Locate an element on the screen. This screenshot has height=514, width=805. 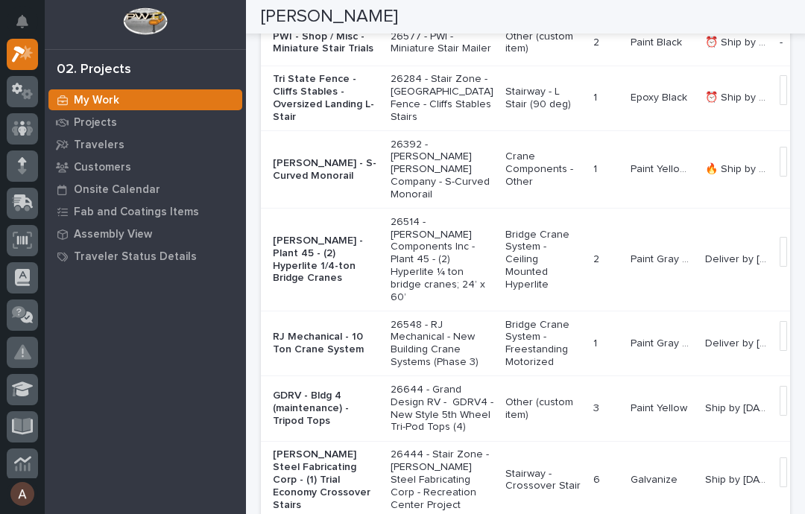
a: Fab and Coatings Items is located at coordinates (145, 212).